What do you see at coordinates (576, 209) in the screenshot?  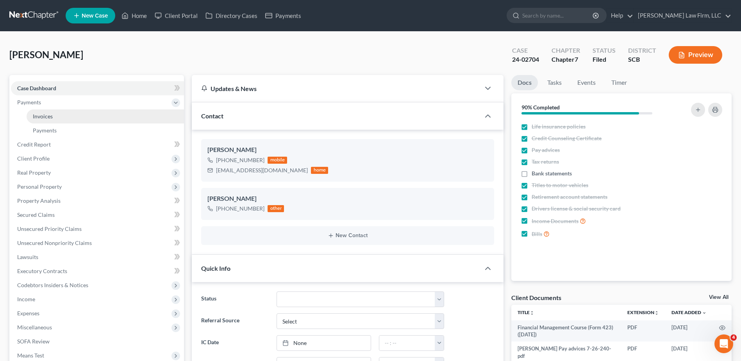 I see `span: Drivers license & social security card` at bounding box center [576, 209].